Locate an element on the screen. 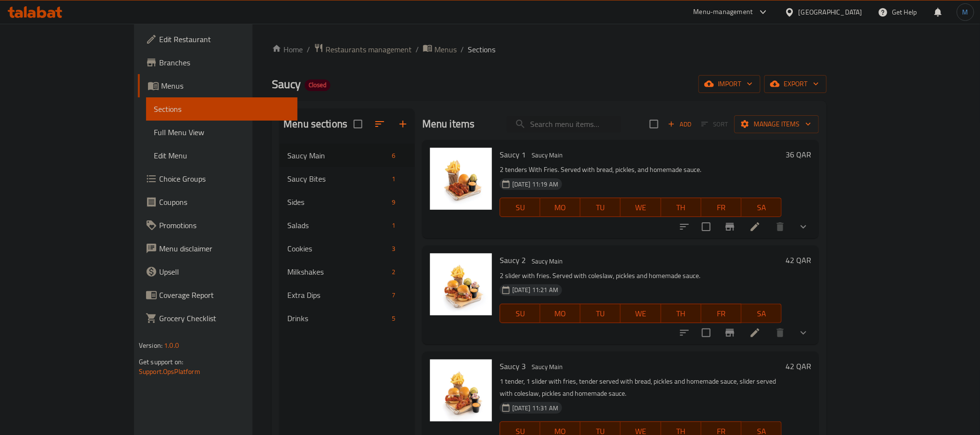  svg: Show Choices is located at coordinates (803, 226).